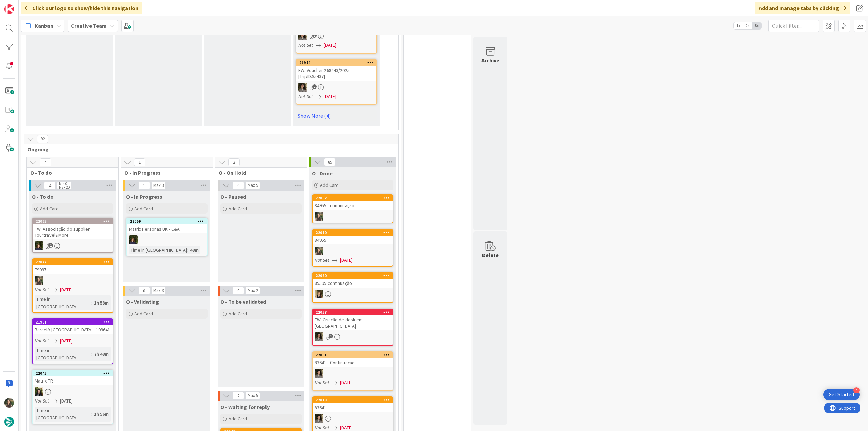 This screenshot has height=431, width=868. Describe the element at coordinates (336, 70) in the screenshot. I see `div: 21974FW: Voucher 268443/2025 [TripID:95437]` at that location.